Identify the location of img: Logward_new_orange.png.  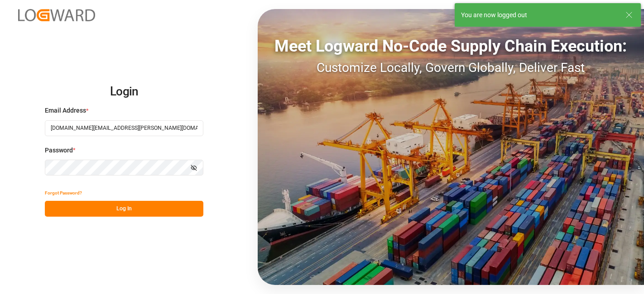
(57, 15).